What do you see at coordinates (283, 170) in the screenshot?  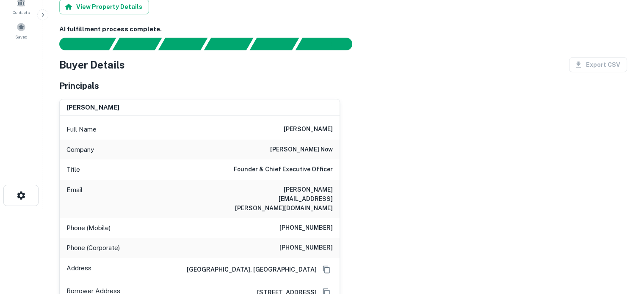 I see `h6: Founder & Chief Executive Officer` at bounding box center [283, 170].